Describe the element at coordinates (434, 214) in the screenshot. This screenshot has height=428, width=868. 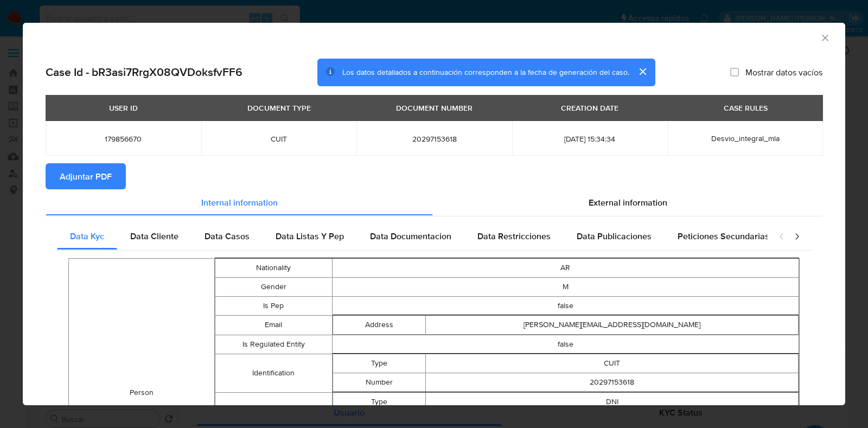
I see `div: closure-recommendation-modal` at that location.